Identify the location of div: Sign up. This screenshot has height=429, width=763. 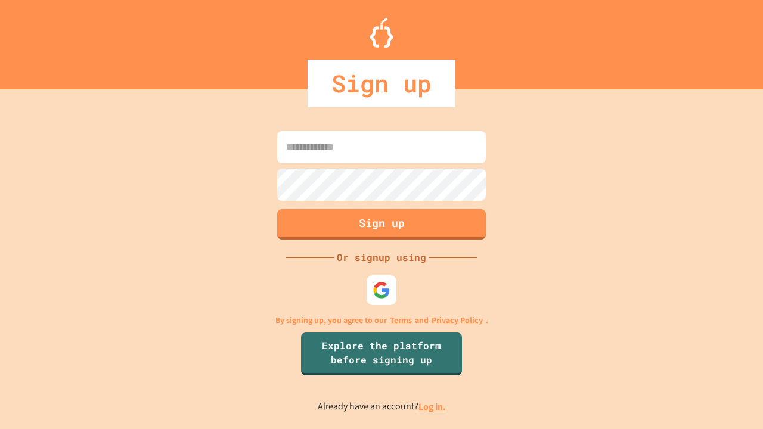
(381, 83).